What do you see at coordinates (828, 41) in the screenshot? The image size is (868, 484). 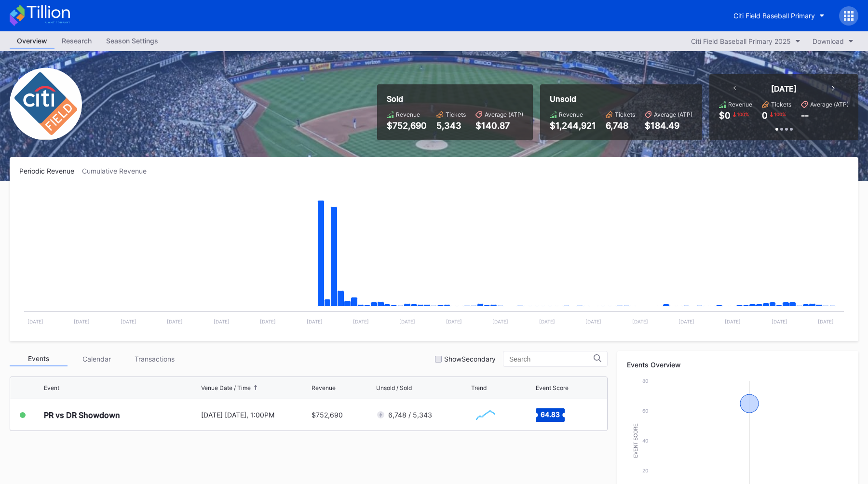 I see `div: Download` at bounding box center [828, 41].